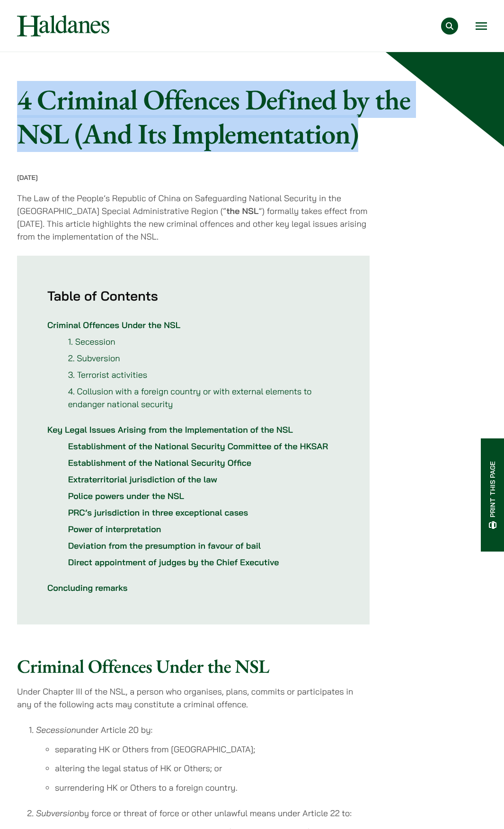 The height and width of the screenshot is (829, 504). What do you see at coordinates (481, 26) in the screenshot?
I see `button: Open menu` at bounding box center [481, 26].